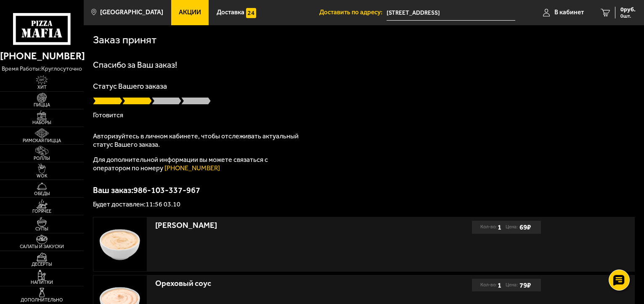 This screenshot has width=644, height=304. Describe the element at coordinates (251, 13) in the screenshot. I see `img: 15daf4d41897b9f0e9f617042186c801.svg` at that location.